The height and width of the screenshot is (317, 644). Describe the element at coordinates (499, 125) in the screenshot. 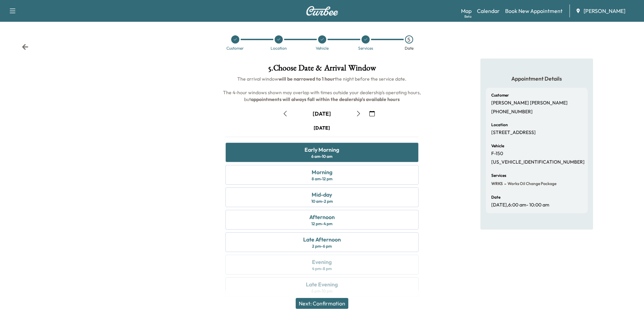

I see `h6: Location` at that location.